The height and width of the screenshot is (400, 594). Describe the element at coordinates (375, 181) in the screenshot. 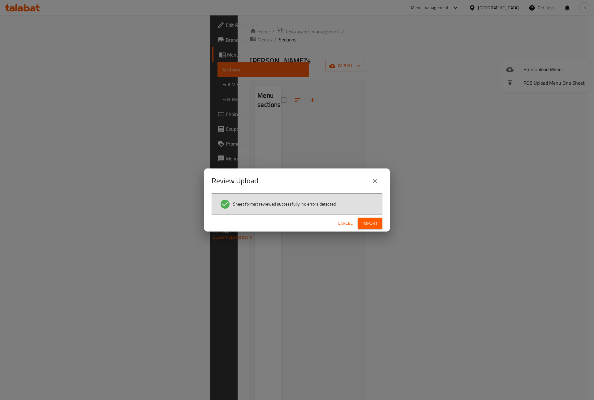

I see `button: close` at that location.